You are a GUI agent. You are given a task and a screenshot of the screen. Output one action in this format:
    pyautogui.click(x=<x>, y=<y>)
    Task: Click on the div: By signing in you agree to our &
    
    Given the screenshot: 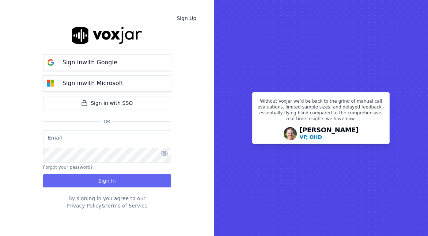 What is the action you would take?
    pyautogui.click(x=107, y=202)
    